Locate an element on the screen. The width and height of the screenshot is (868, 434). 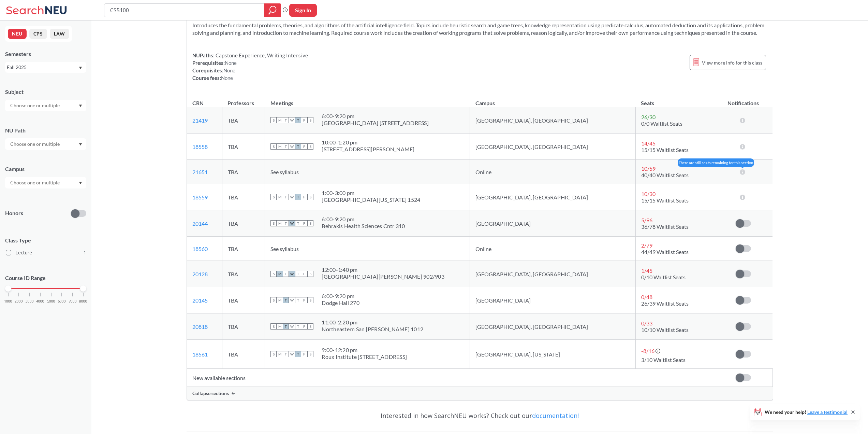
span: 1 is located at coordinates (85, 252).